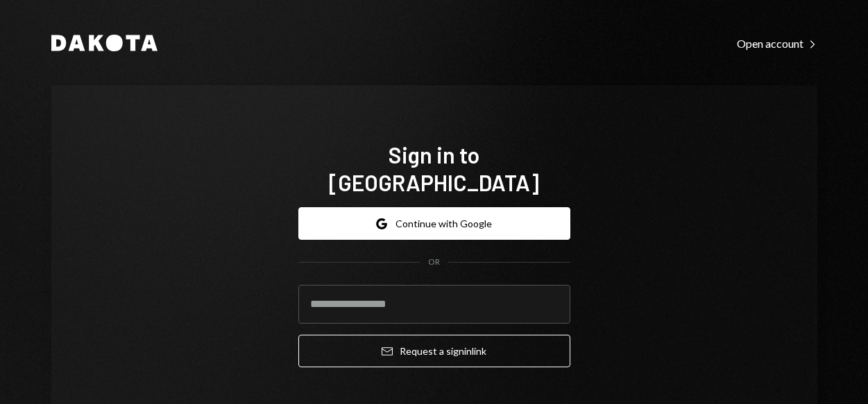 The height and width of the screenshot is (404, 868). What do you see at coordinates (777, 44) in the screenshot?
I see `div: Open account` at bounding box center [777, 44].